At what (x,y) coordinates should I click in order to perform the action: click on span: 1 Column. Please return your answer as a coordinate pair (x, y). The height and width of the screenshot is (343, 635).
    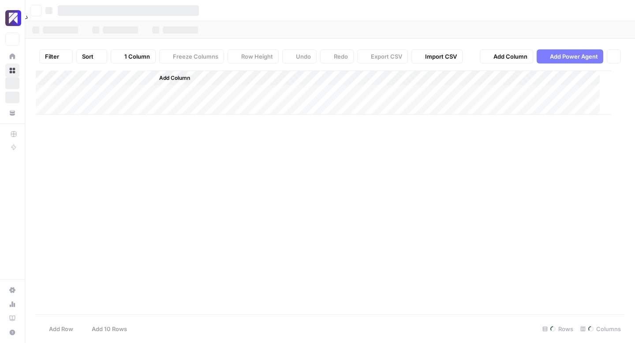
    Looking at the image, I should click on (137, 56).